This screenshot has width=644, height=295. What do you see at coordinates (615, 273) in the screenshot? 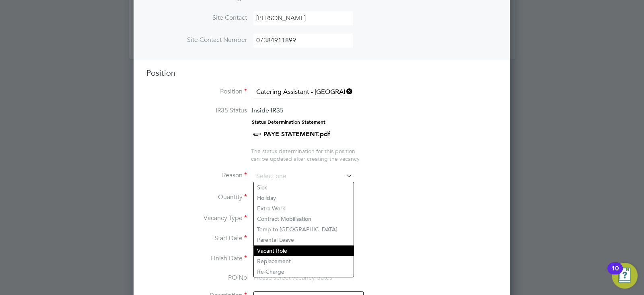
I see `div: 10` at bounding box center [615, 273].